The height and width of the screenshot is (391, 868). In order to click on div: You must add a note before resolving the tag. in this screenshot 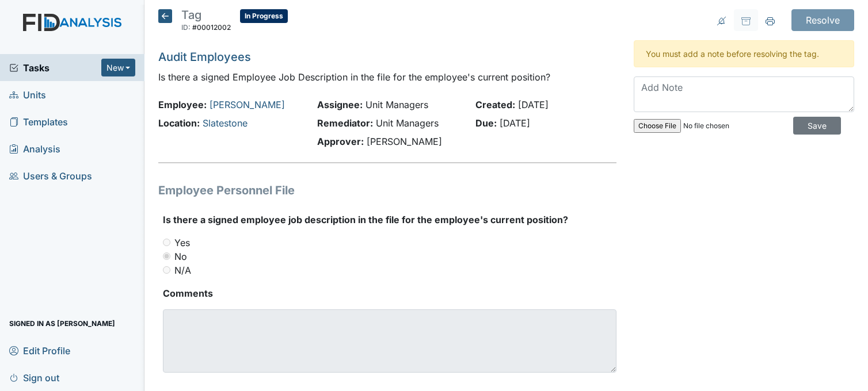, I will do `click(744, 54)`.